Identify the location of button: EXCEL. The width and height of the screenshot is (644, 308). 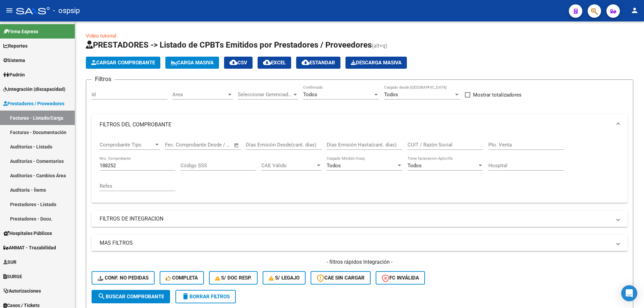
(274, 63).